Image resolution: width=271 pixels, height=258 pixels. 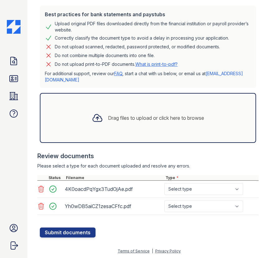 What do you see at coordinates (142, 38) in the screenshot?
I see `div: Correctly classify the document type to avoid a delay in processing your application.` at bounding box center [142, 38].